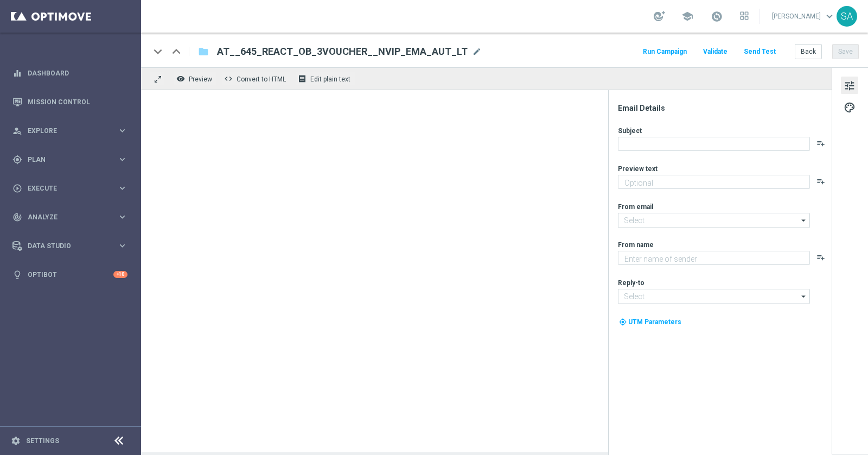 This screenshot has width=868, height=455. I want to click on a: Settings, so click(43, 441).